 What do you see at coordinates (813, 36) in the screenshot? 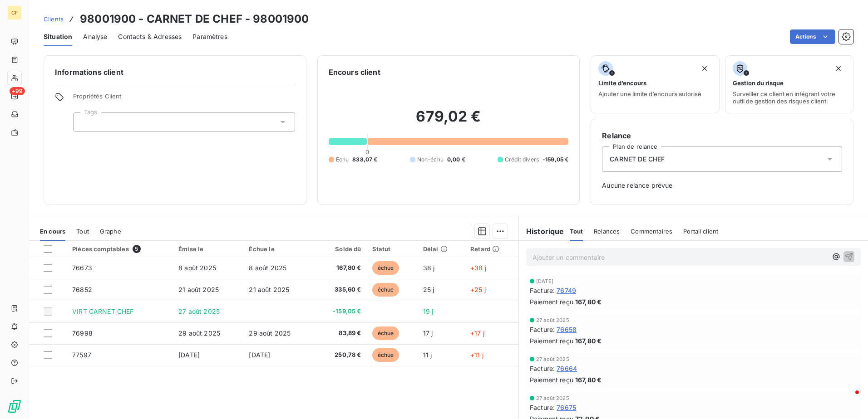
I see `button: Actions` at bounding box center [813, 36].